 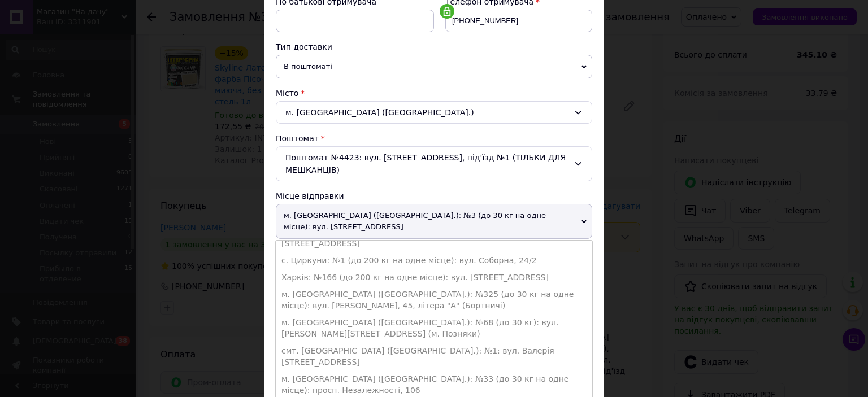 I want to click on span: В поштоматі, so click(x=434, y=66).